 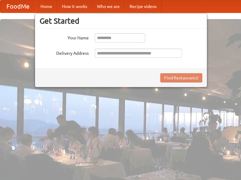 What do you see at coordinates (64, 52) in the screenshot?
I see `label: Delivery Address` at bounding box center [64, 52].